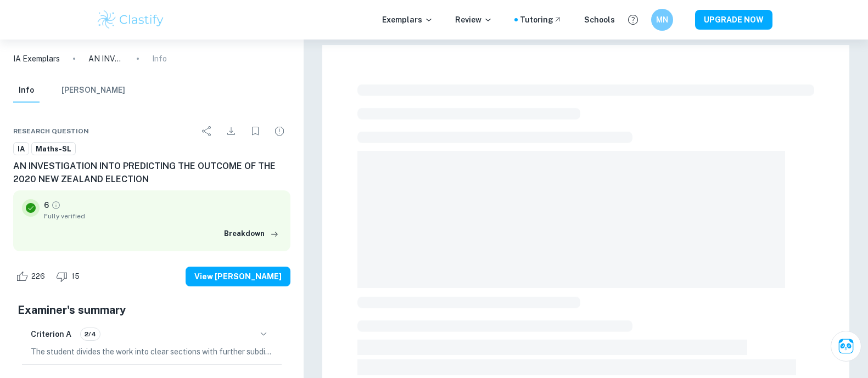 Image resolution: width=868 pixels, height=378 pixels. What do you see at coordinates (159, 59) in the screenshot?
I see `p: Info` at bounding box center [159, 59].